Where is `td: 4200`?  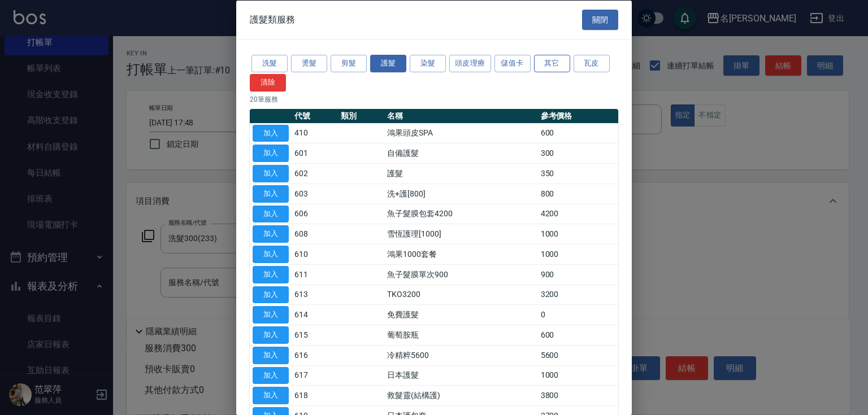 td: 4200 is located at coordinates (578, 214).